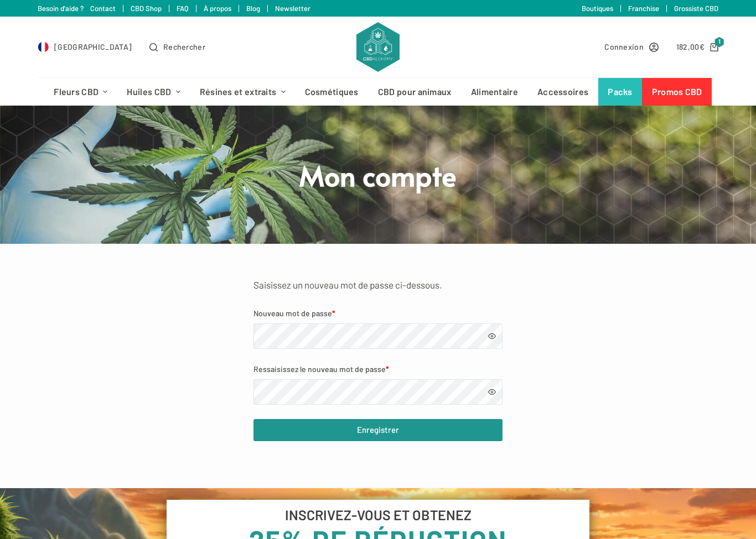 This screenshot has height=539, width=756. Describe the element at coordinates (378, 313) in the screenshot. I see `label: Nouveau mot de passe` at that location.